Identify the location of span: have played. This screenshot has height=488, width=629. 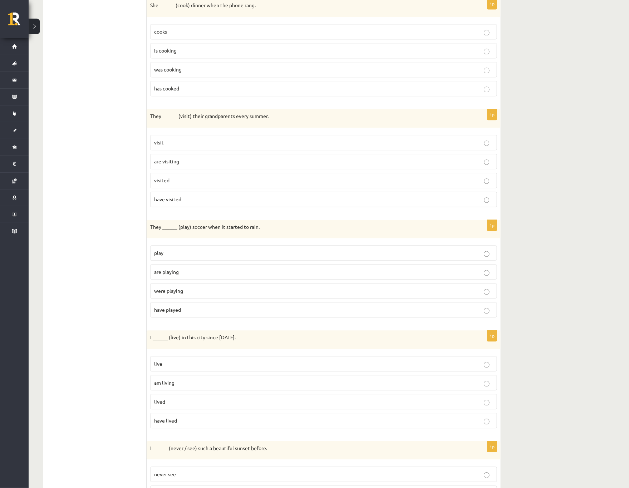
(167, 310).